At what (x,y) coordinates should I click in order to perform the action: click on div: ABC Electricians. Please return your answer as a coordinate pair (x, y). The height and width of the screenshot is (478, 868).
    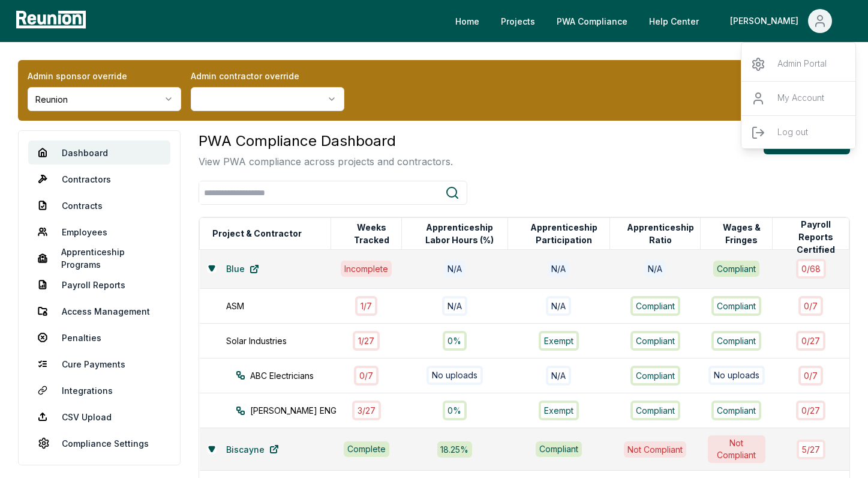
    Looking at the image, I should click on (294, 375).